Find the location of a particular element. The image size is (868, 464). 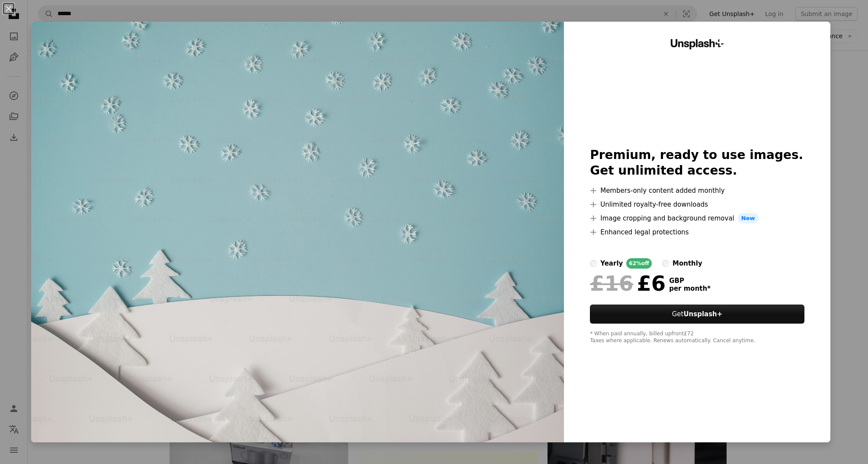

span: per month * is located at coordinates (690, 288).